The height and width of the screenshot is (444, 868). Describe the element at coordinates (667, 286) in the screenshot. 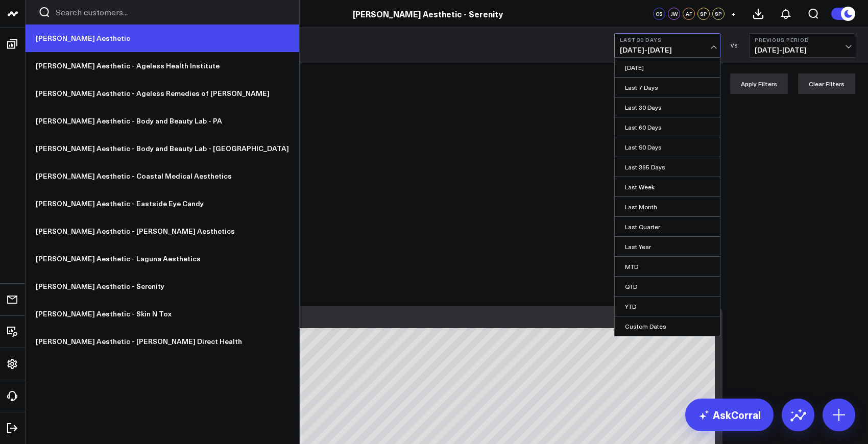

I see `a: QTD` at that location.